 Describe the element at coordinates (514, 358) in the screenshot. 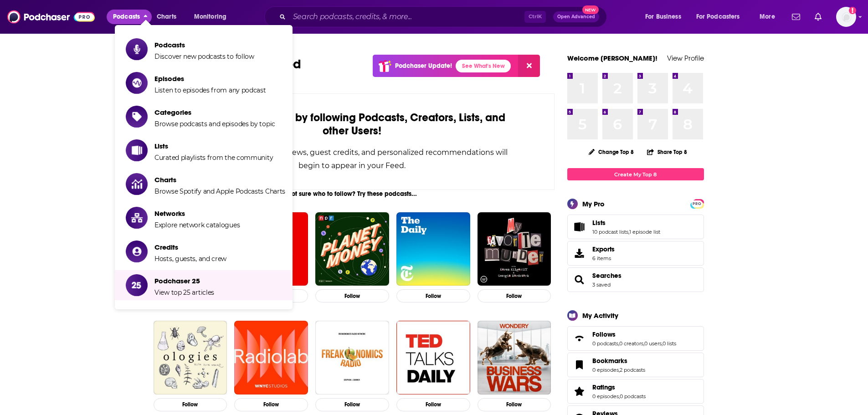

I see `img: Business Wars` at that location.